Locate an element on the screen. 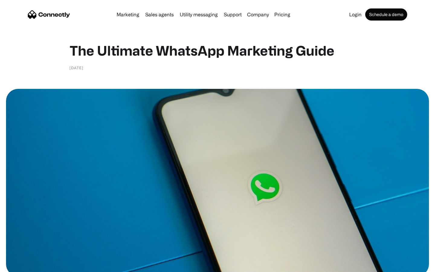 This screenshot has height=272, width=435. h1: The Ultimate WhatsApp Marketing Guide is located at coordinates (218, 50).